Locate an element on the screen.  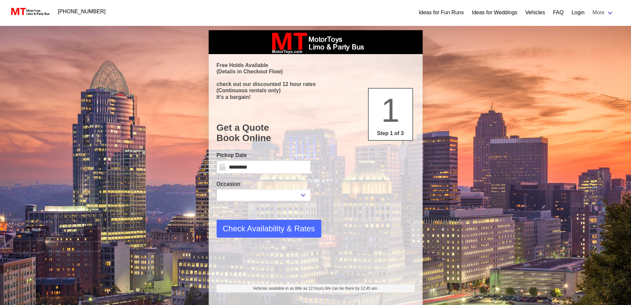
img: box_logo_brand.jpeg is located at coordinates (316, 42).